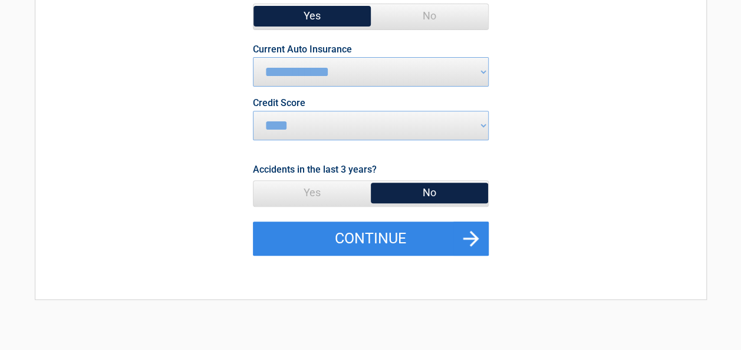 The image size is (741, 350). What do you see at coordinates (315, 169) in the screenshot?
I see `label: Accidents in the last 3 years?` at bounding box center [315, 169].